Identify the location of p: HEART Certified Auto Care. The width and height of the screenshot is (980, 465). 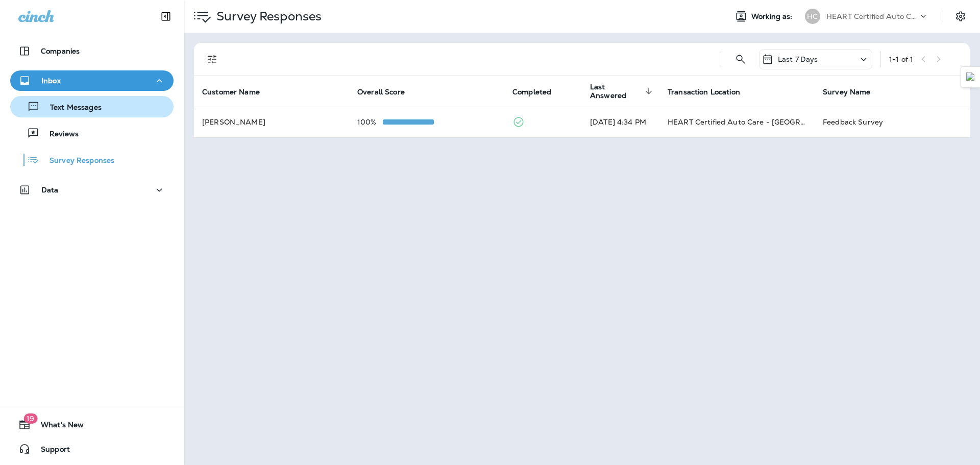
(873, 17).